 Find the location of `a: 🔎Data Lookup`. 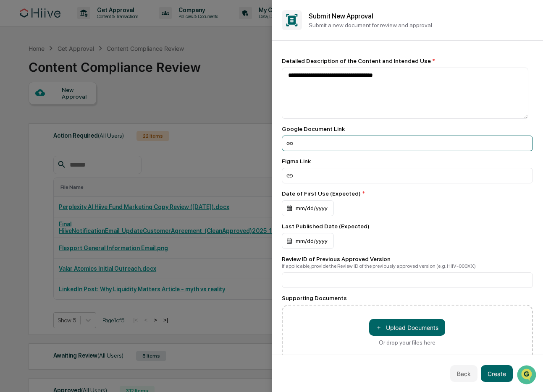

a: 🔎Data Lookup is located at coordinates (30, 126).